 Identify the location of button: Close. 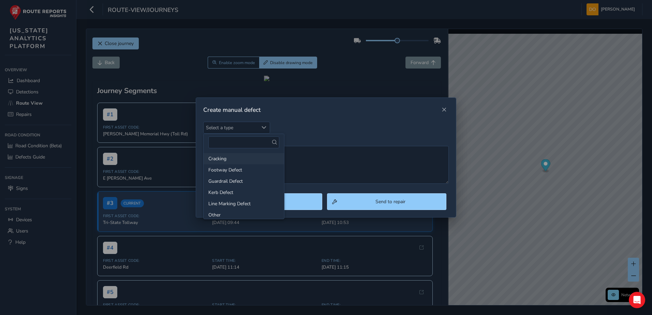
(444, 110).